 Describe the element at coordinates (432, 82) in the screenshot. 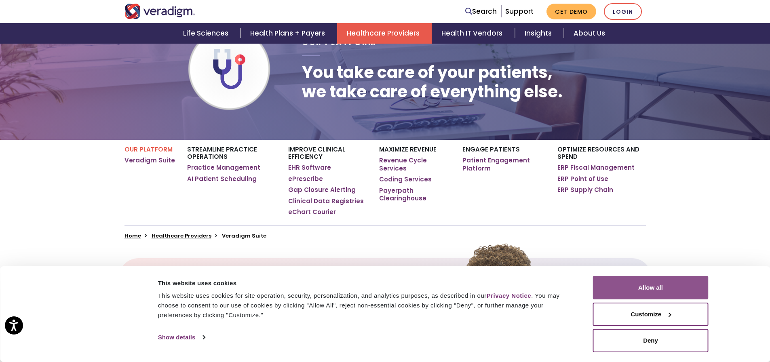

I see `h1: You take care of your patients, we take care of everything else.` at that location.